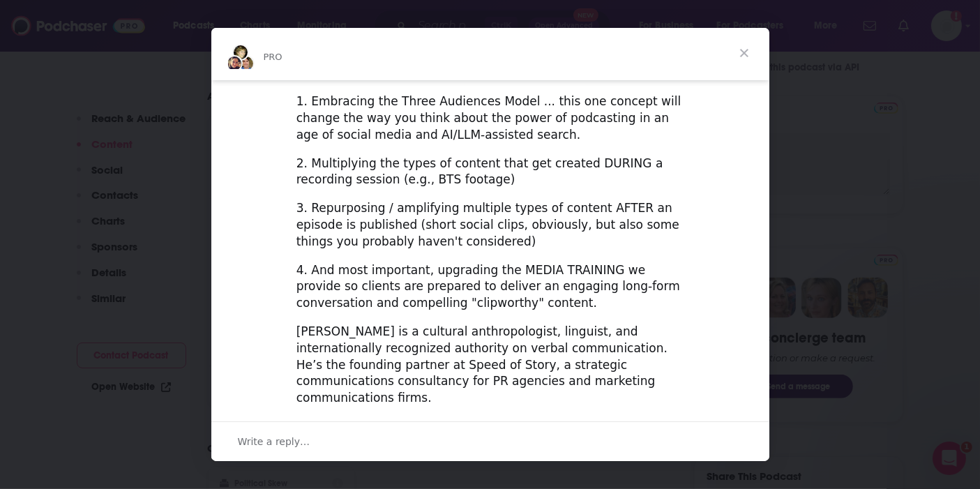 This screenshot has height=489, width=980. Describe the element at coordinates (490, 441) in the screenshot. I see `div: Open conversation and reply` at that location.